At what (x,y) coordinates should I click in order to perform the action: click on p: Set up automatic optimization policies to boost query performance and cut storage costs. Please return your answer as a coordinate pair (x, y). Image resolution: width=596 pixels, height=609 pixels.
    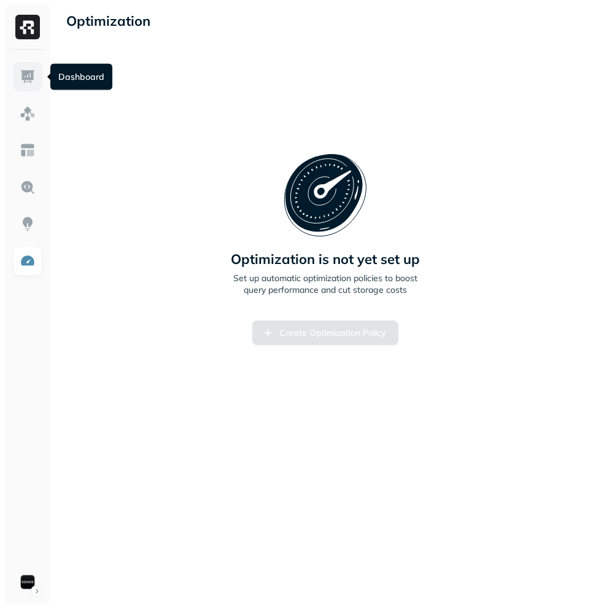
    Looking at the image, I should click on (325, 284).